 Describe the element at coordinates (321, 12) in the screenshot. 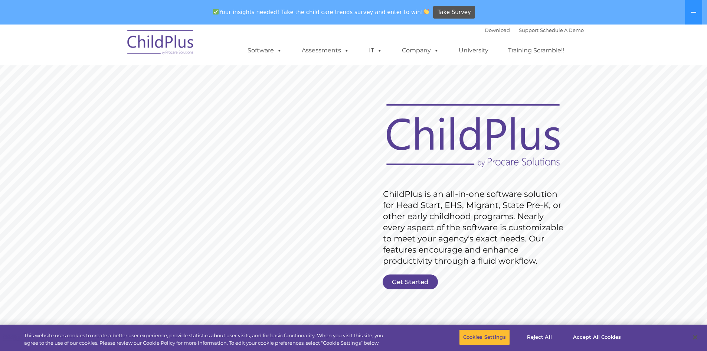

I see `span: Your insights needed! Take the child care trends survey and enter to win!` at that location.